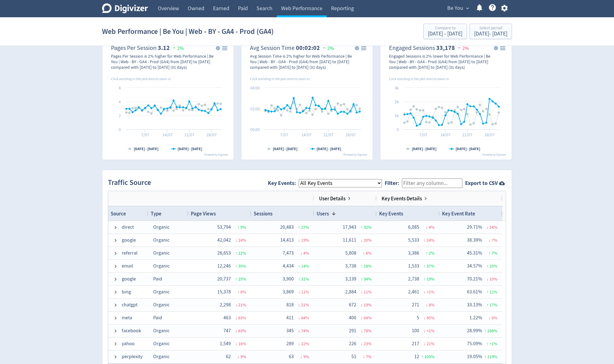  I want to click on dt: Engaged Sessions, so click(412, 48).